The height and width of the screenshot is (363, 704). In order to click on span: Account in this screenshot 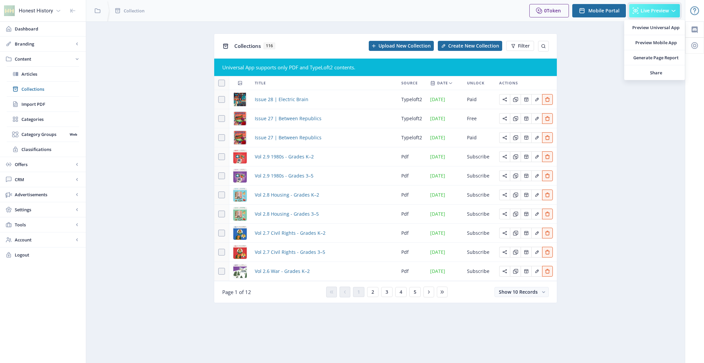, I will do `click(44, 240)`.